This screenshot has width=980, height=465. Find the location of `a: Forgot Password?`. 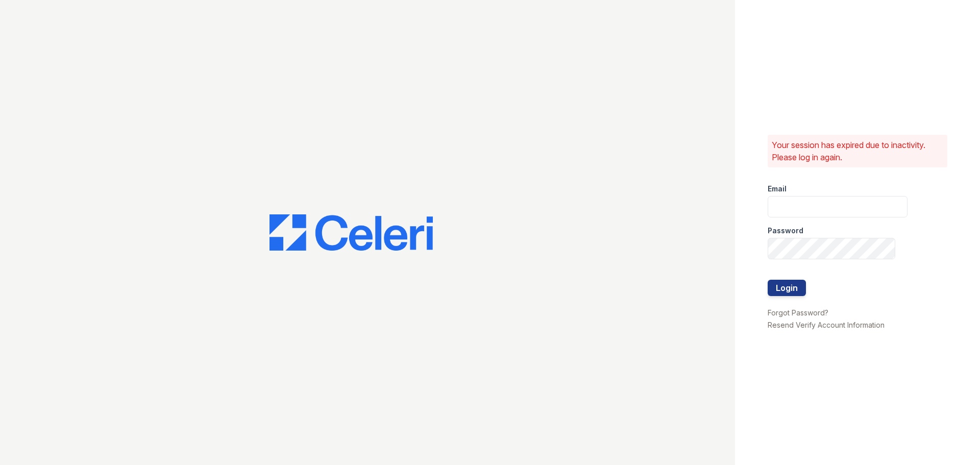

a: Forgot Password? is located at coordinates (798, 312).